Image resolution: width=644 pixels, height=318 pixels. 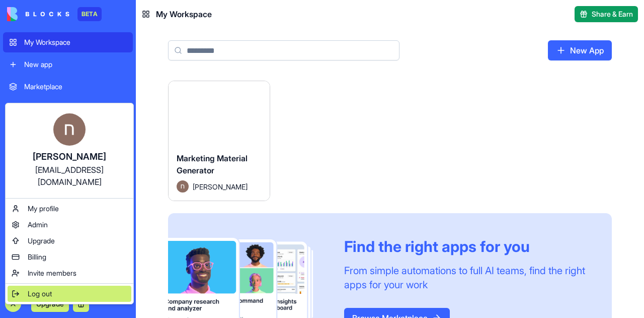 What do you see at coordinates (44, 209) in the screenshot?
I see `span: My profile` at bounding box center [44, 209].